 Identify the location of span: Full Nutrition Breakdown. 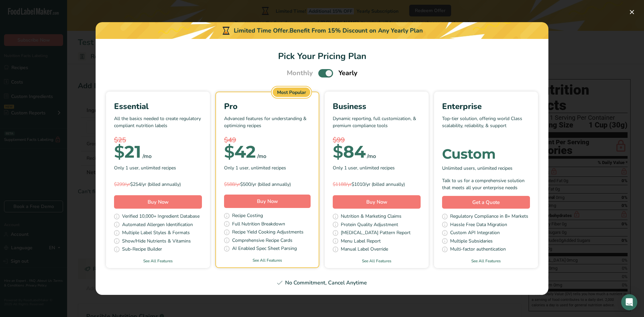
(259, 225).